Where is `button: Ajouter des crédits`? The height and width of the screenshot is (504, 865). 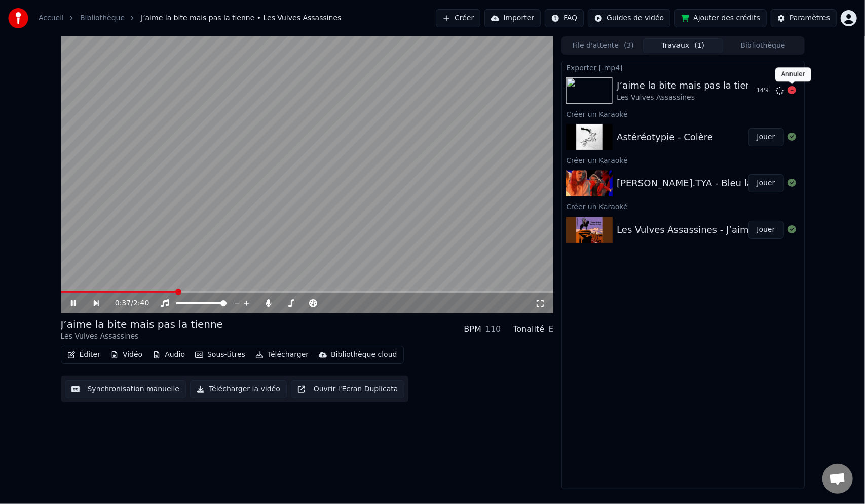
button: Ajouter des crédits is located at coordinates (721, 18).